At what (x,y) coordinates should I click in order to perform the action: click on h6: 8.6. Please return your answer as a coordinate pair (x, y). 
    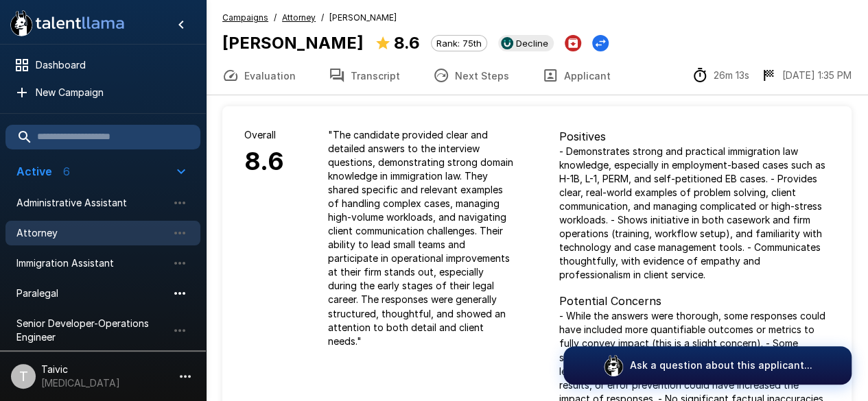
    Looking at the image, I should click on (264, 162).